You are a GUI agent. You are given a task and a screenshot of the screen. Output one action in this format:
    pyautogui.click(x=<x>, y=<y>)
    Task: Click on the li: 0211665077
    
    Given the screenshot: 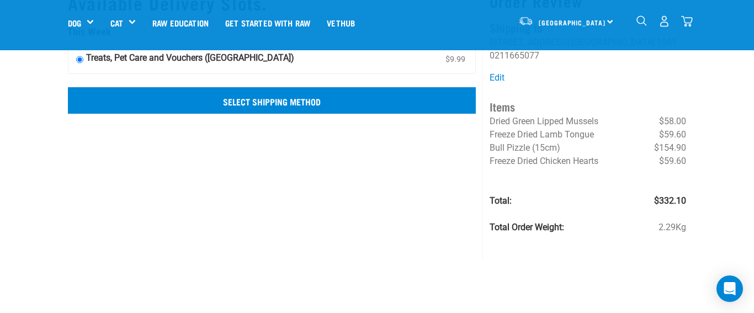 What is the action you would take?
    pyautogui.click(x=514, y=55)
    